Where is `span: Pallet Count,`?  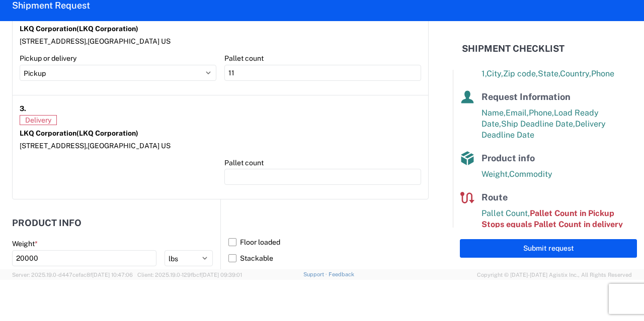 span: Pallet Count, is located at coordinates (506, 213).